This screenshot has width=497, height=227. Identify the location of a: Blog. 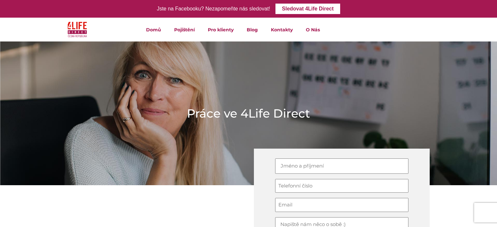
(252, 29).